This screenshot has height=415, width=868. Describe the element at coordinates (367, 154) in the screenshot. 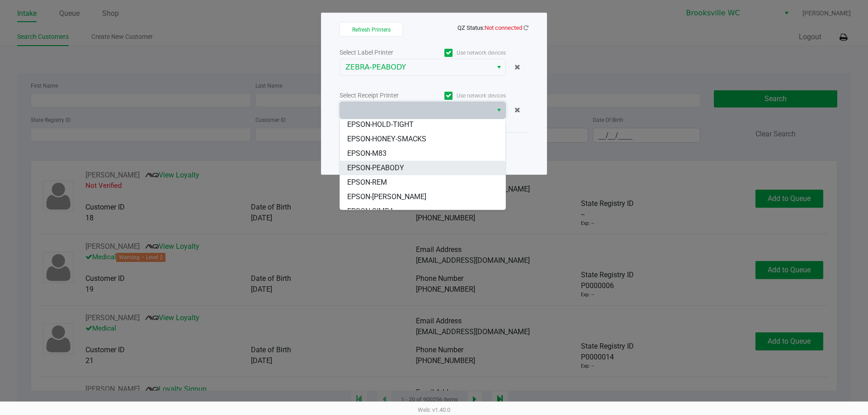

I see `span: EPSON-M83` at that location.